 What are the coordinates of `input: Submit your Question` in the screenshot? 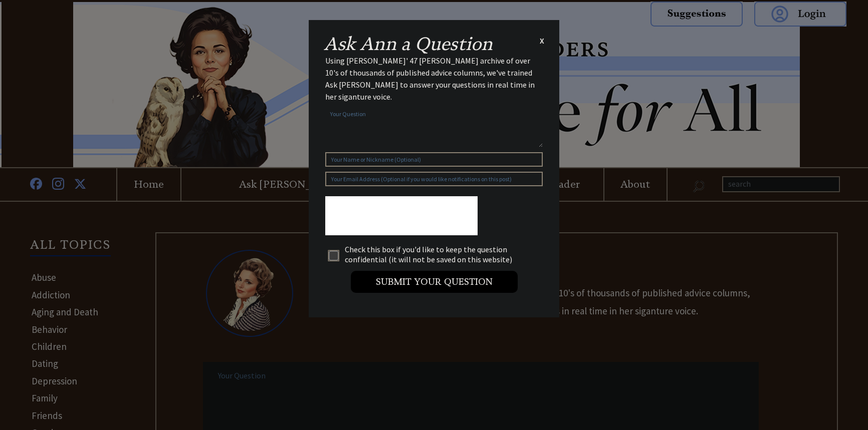 It's located at (434, 282).